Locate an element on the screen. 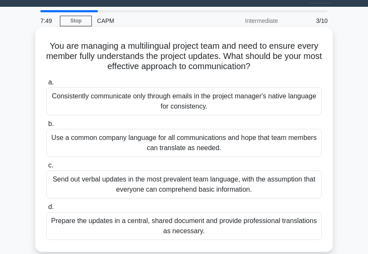 Image resolution: width=368 pixels, height=254 pixels. div: Prepare the updates in a central, shared document and provide professional translations as necess... is located at coordinates (184, 226).